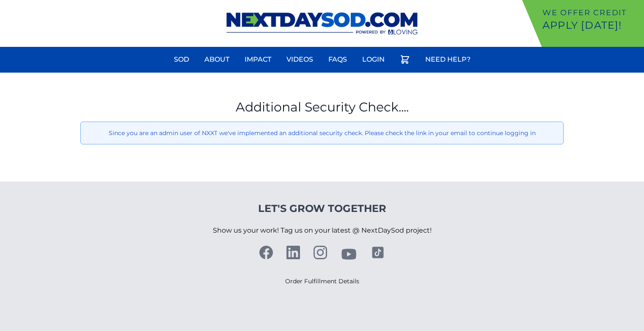  I want to click on p: Since you are an admin user of NXXT we've implemented an additional security check. Please check ..., so click(322, 133).